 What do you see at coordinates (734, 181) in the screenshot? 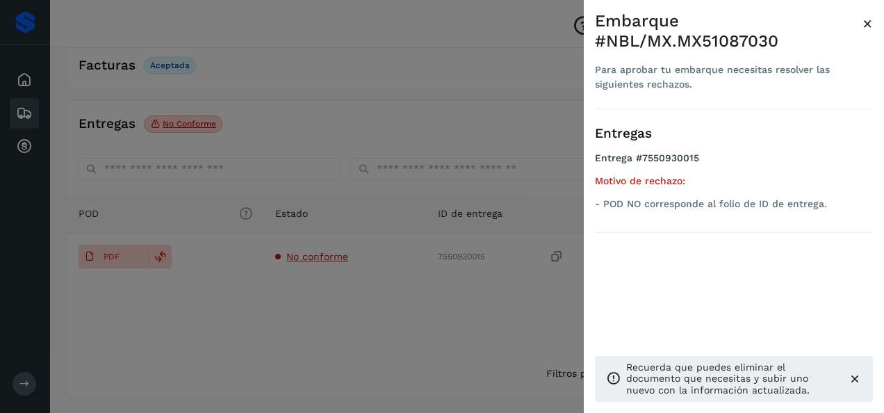
I see `h5: Motivo de rechazo:` at bounding box center [734, 181].